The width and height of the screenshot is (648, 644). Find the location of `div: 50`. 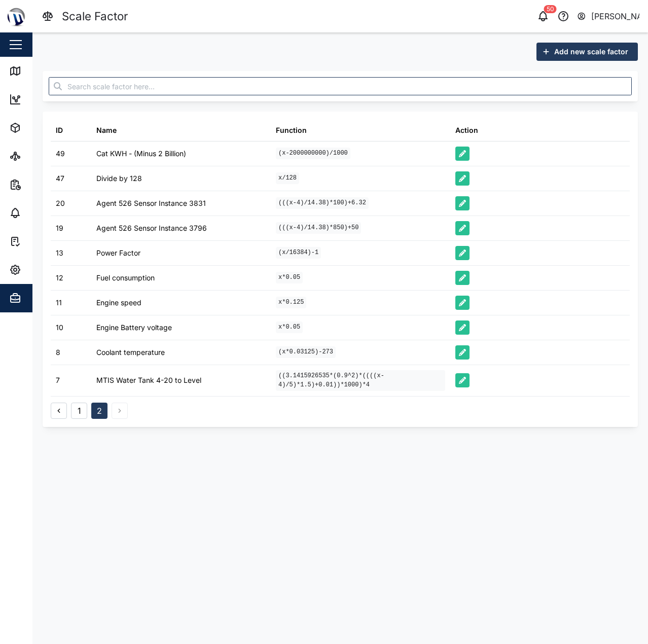

div: 50 is located at coordinates (550, 9).